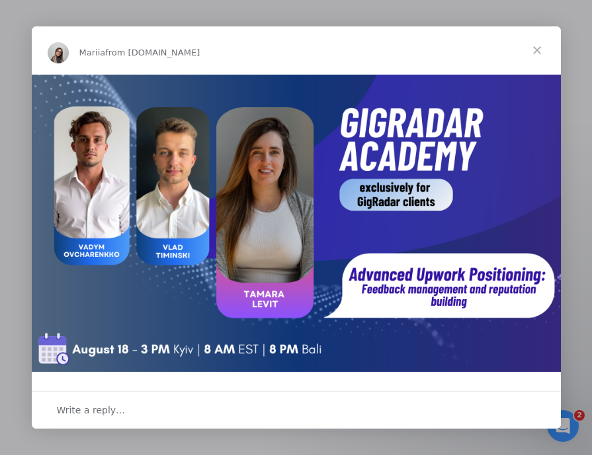  Describe the element at coordinates (58, 53) in the screenshot. I see `img: Profile image for Mariia` at that location.